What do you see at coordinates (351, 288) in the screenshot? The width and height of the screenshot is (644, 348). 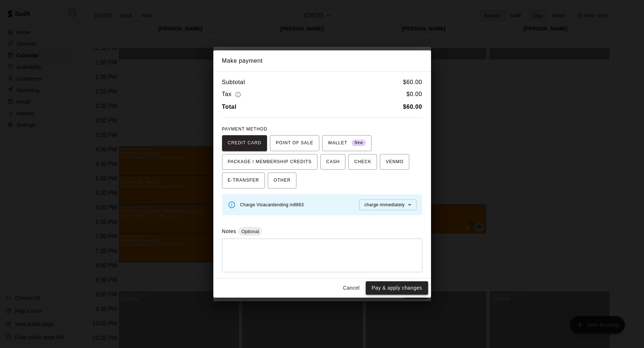 I see `button: Cancel` at bounding box center [351, 288].